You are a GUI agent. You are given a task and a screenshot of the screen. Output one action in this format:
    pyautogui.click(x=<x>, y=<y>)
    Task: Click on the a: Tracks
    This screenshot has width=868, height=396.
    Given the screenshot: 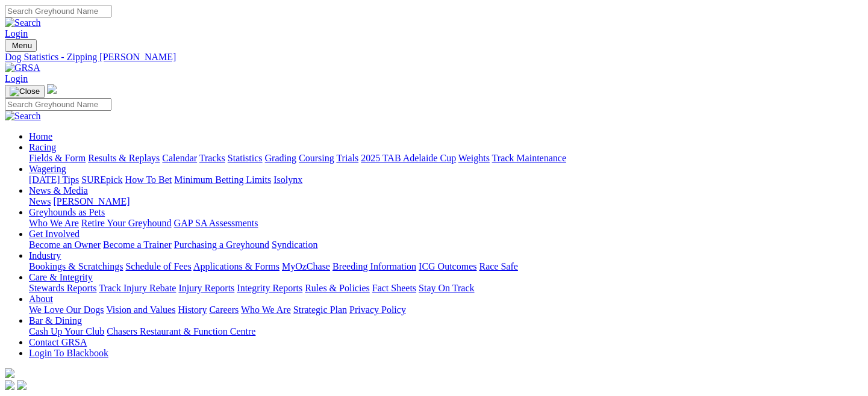 What is the action you would take?
    pyautogui.click(x=212, y=158)
    